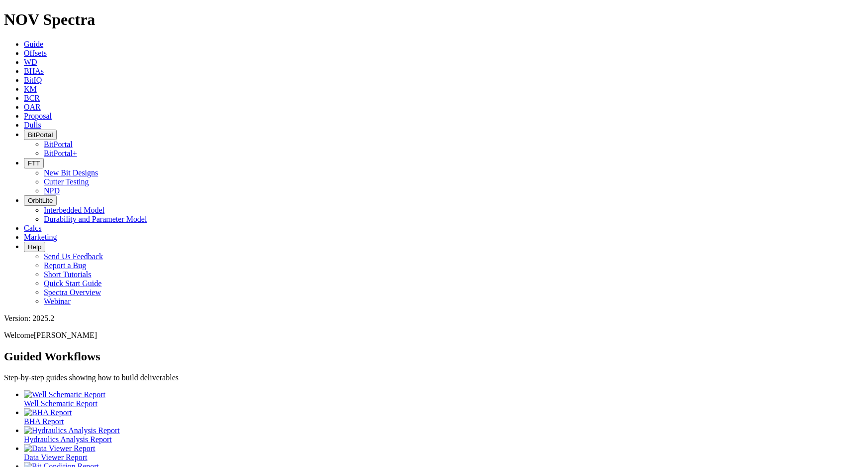 This screenshot has height=467, width=868. Describe the element at coordinates (52, 190) in the screenshot. I see `a: NPD` at that location.